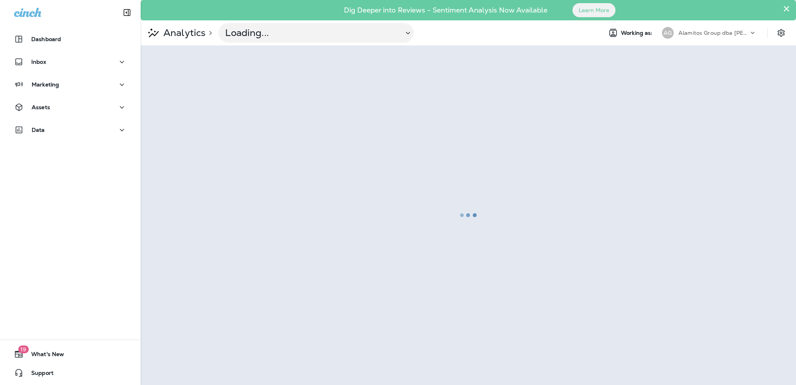 This screenshot has width=796, height=385. What do you see at coordinates (39, 62) in the screenshot?
I see `p: Inbox` at bounding box center [39, 62].